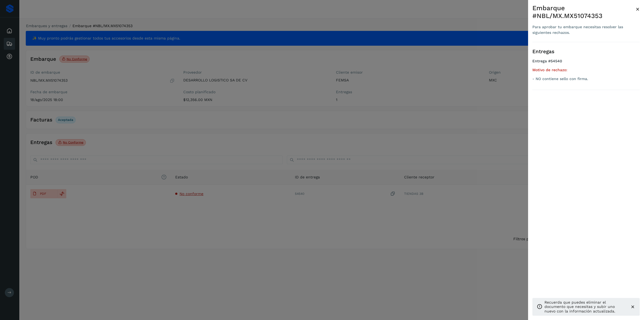 The height and width of the screenshot is (320, 644). Describe the element at coordinates (585, 70) in the screenshot. I see `h5: Motivo de rechazo:` at that location.